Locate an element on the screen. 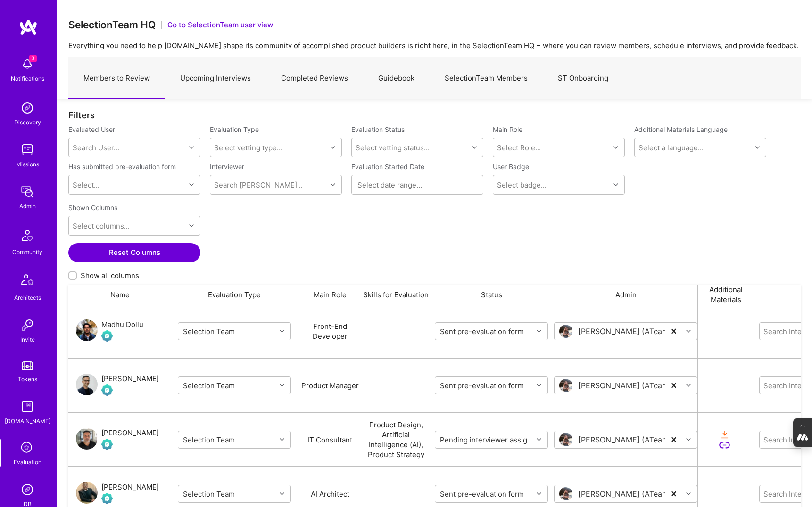 This screenshot has width=812, height=507. div: Missions is located at coordinates (27, 164).